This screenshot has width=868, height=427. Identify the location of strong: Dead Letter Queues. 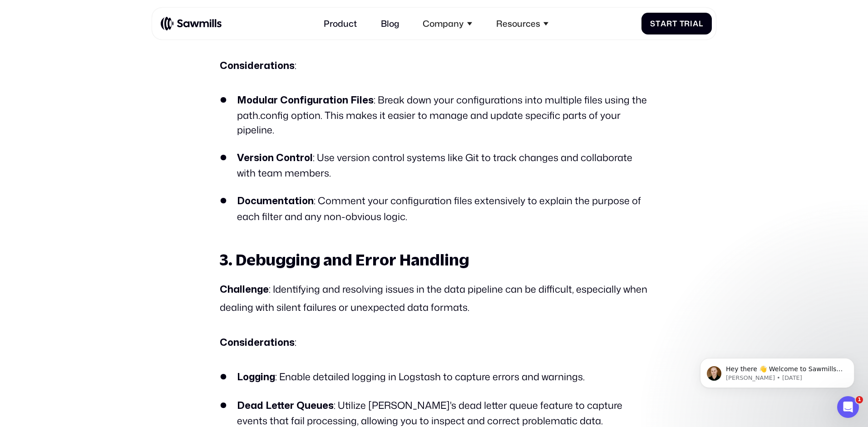
(286, 406).